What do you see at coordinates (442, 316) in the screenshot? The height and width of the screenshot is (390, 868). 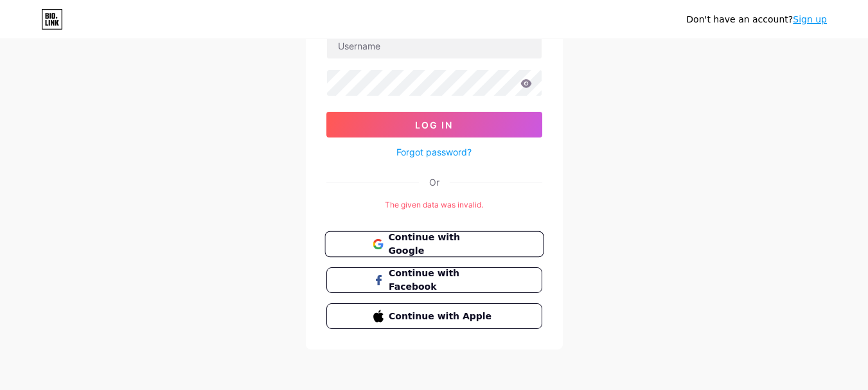 I see `span: Continue with Apple` at bounding box center [442, 316].